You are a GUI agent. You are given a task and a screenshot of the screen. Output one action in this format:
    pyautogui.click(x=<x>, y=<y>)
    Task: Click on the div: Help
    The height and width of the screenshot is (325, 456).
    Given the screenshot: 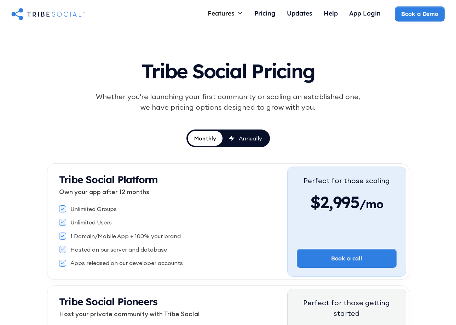 What is the action you would take?
    pyautogui.click(x=330, y=13)
    